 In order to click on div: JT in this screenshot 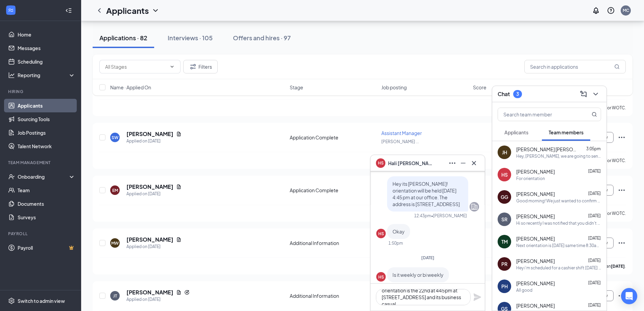, I will do `click(115, 296)`.